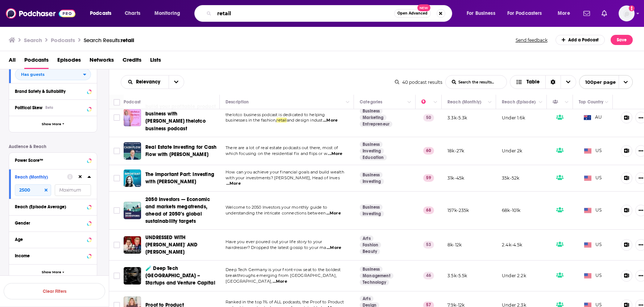 This screenshot has height=307, width=644. I want to click on div: Gender, so click(50, 223).